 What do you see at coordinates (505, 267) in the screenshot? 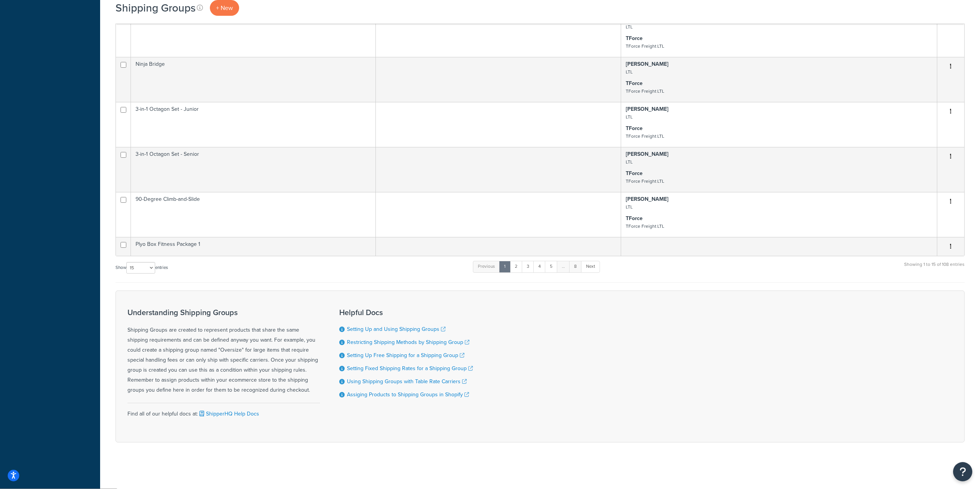
I see `a: 1` at bounding box center [505, 267].